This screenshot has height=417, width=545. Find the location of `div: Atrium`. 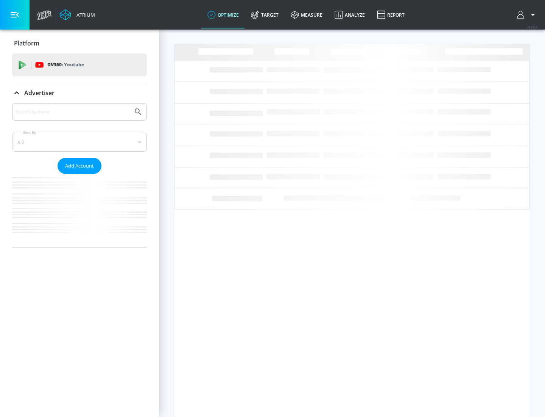

div: Atrium is located at coordinates (84, 15).